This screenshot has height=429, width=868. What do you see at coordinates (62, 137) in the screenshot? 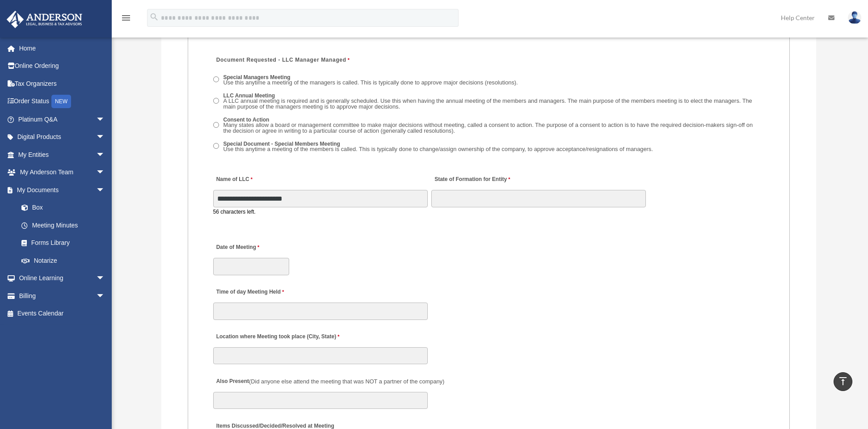
I see `a: Digital Productsarrow_drop_down` at bounding box center [62, 137].